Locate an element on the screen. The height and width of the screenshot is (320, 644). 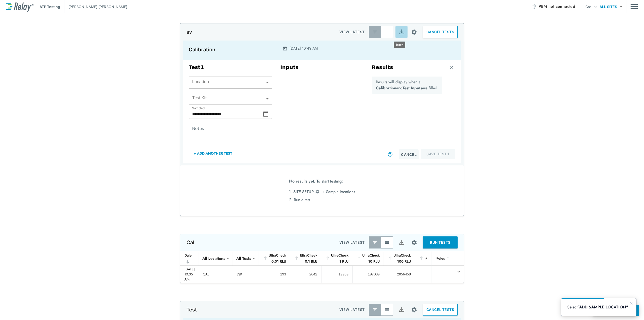
div: UltraCheck 0.01 RLU is located at coordinates (275, 258).